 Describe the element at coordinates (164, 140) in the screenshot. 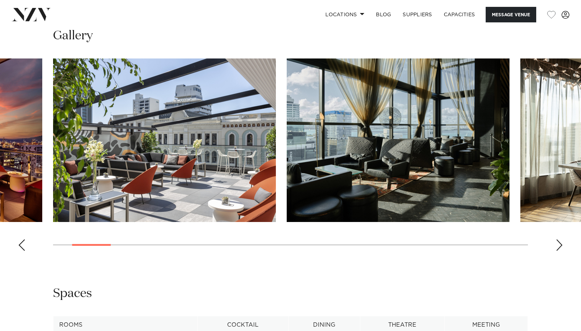

I see `swiper-slide: 2 / 25` at that location.